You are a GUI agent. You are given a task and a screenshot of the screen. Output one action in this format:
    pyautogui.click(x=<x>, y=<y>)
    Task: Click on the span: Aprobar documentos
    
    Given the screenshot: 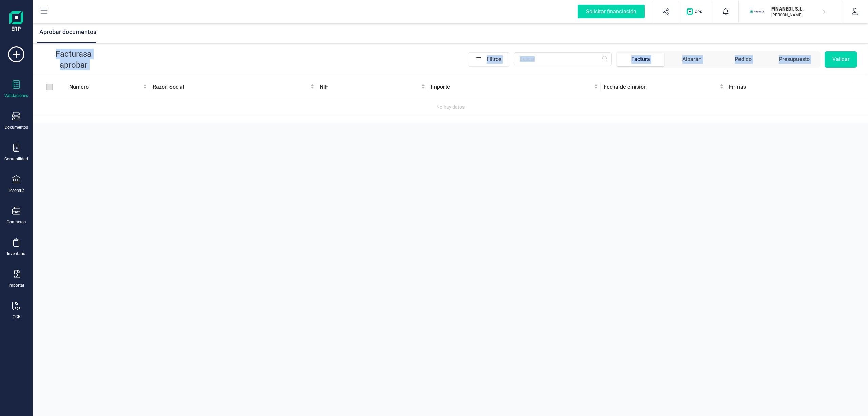 What is the action you would take?
    pyautogui.click(x=68, y=32)
    